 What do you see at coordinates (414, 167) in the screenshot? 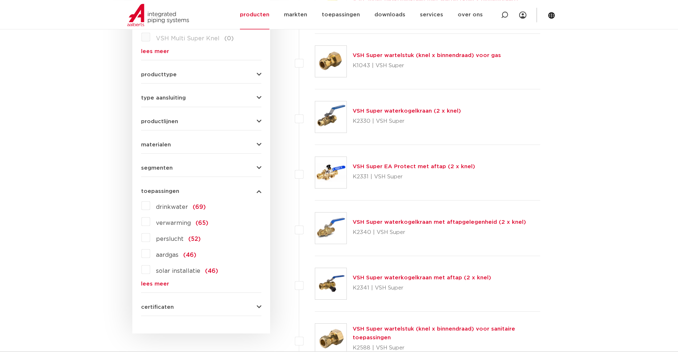
I see `a: VSH Super EA Protect met aftap (2 x knel)` at bounding box center [414, 167].